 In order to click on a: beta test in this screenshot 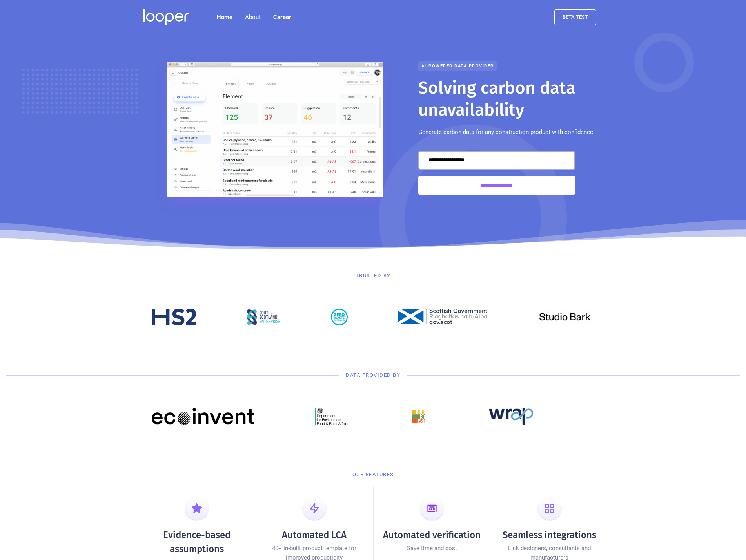, I will do `click(575, 17)`.